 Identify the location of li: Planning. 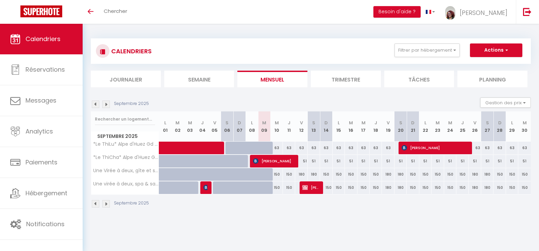
(492, 79).